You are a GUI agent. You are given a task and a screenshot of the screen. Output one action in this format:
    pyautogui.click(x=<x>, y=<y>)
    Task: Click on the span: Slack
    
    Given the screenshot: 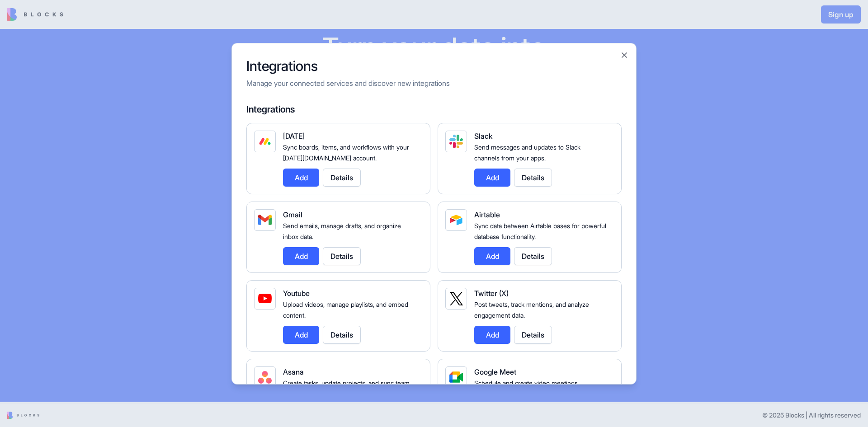 What is the action you would take?
    pyautogui.click(x=483, y=136)
    